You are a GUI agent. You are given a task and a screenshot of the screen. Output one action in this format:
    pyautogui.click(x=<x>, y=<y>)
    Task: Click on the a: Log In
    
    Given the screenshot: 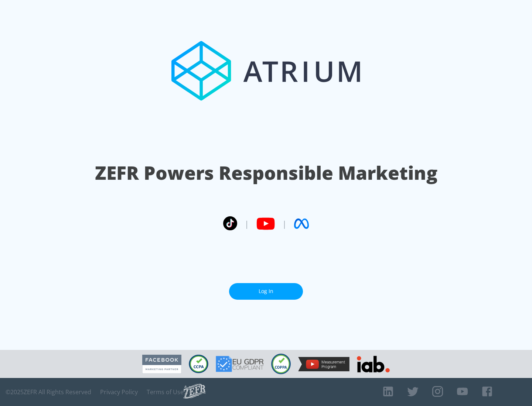 What is the action you would take?
    pyautogui.click(x=266, y=291)
    